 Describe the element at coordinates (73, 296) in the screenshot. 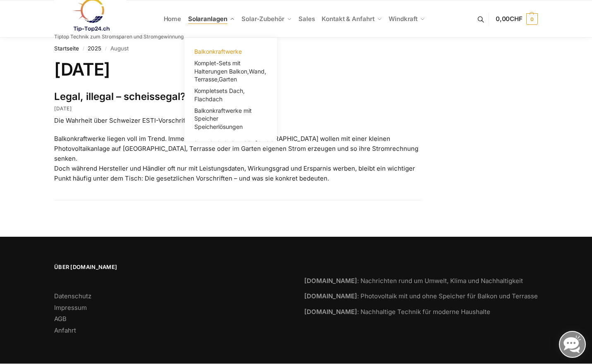

I see `a: Datenschutz` at that location.